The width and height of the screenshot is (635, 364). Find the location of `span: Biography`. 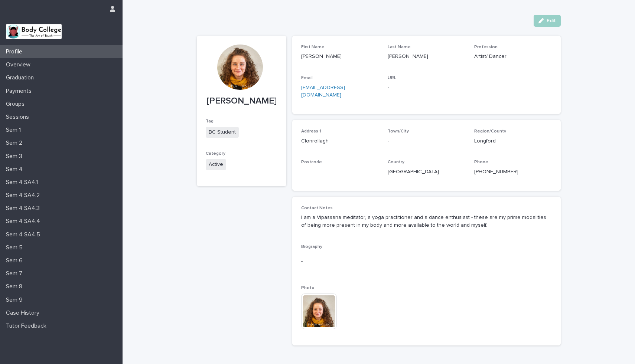

span: Biography is located at coordinates (311, 247).